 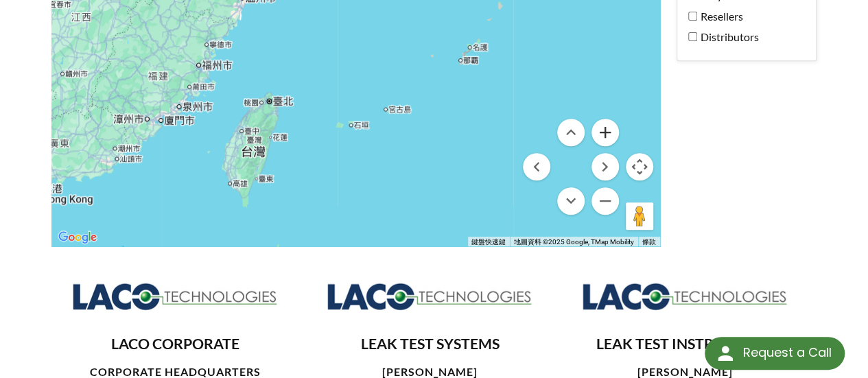 What do you see at coordinates (571, 133) in the screenshot?
I see `button: 上移` at bounding box center [571, 133].